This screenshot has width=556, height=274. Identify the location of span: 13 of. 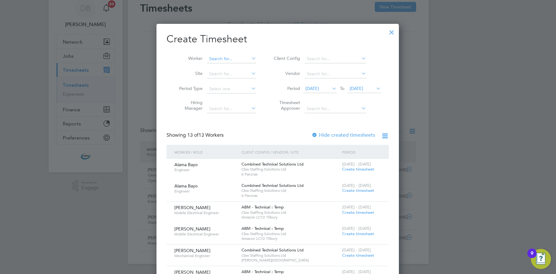
(193, 135).